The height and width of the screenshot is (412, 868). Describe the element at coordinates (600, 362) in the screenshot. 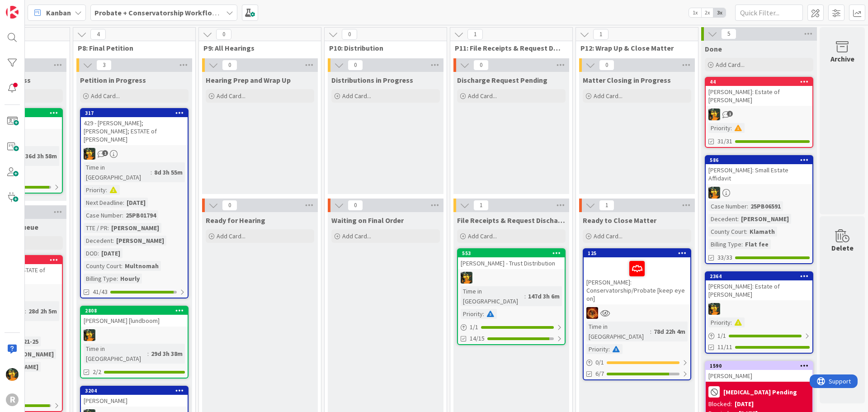

I see `span: 0 / 1` at that location.